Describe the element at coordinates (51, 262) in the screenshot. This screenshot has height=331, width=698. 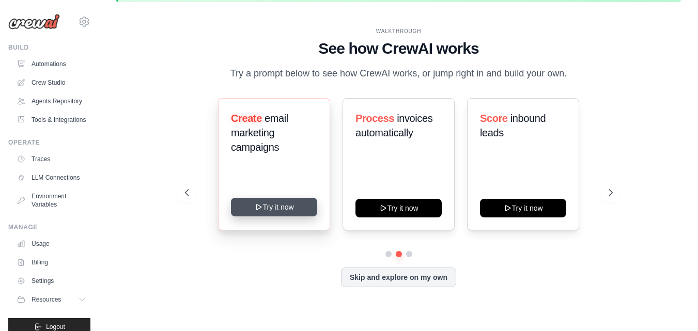
I see `a: Billing` at that location.